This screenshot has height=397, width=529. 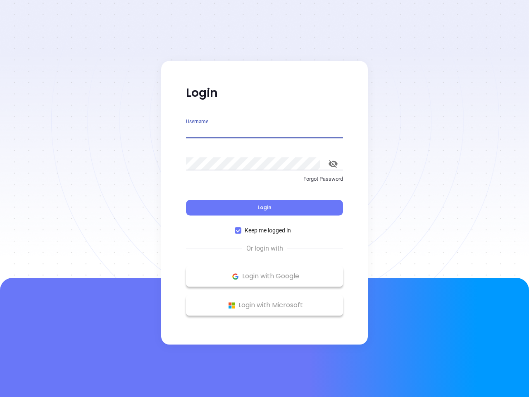 What do you see at coordinates (264, 305) in the screenshot?
I see `p: Login with Microsoft` at bounding box center [264, 305].